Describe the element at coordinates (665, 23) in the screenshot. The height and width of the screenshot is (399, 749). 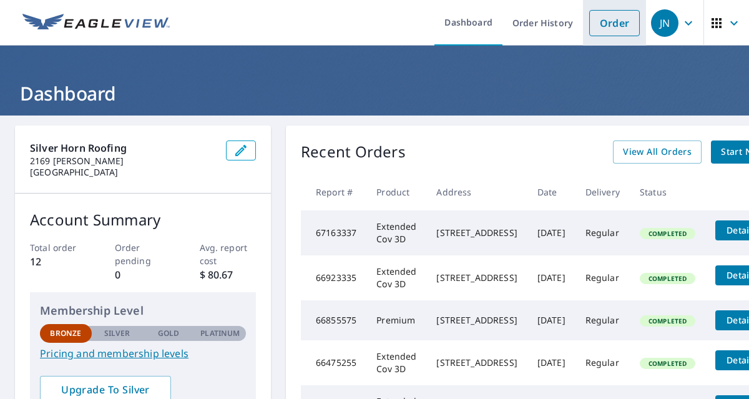
I see `div: JN` at that location.